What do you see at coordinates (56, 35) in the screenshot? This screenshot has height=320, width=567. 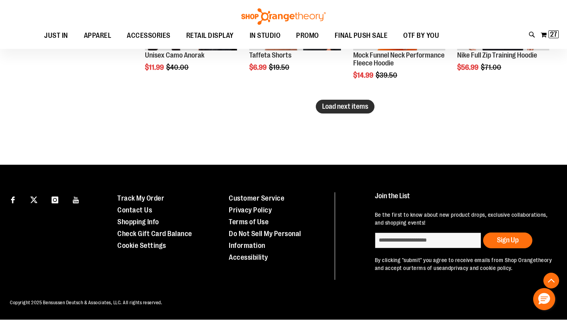 I see `span: JUST IN` at bounding box center [56, 35].